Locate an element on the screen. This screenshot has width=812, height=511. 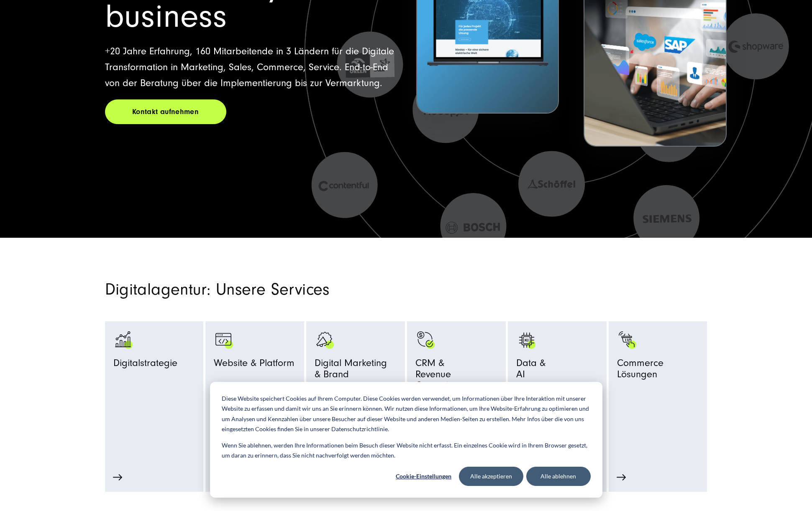
a: KI KI Data &AI is located at coordinates (557, 382).